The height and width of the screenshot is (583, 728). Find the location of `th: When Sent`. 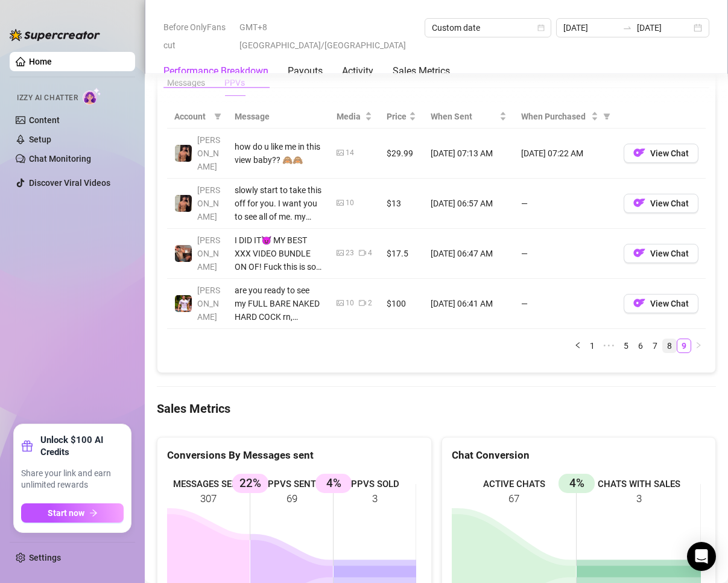

th: When Sent is located at coordinates (469, 117).